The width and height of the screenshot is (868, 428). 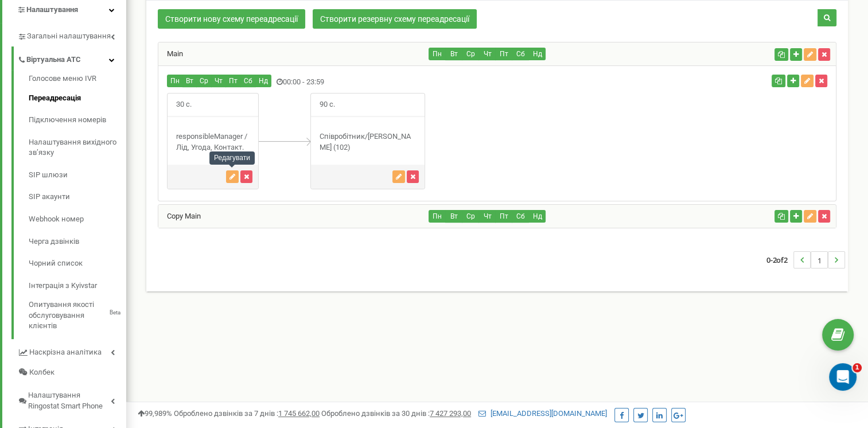 What do you see at coordinates (232, 158) in the screenshot?
I see `div: Редагувати` at bounding box center [232, 158].